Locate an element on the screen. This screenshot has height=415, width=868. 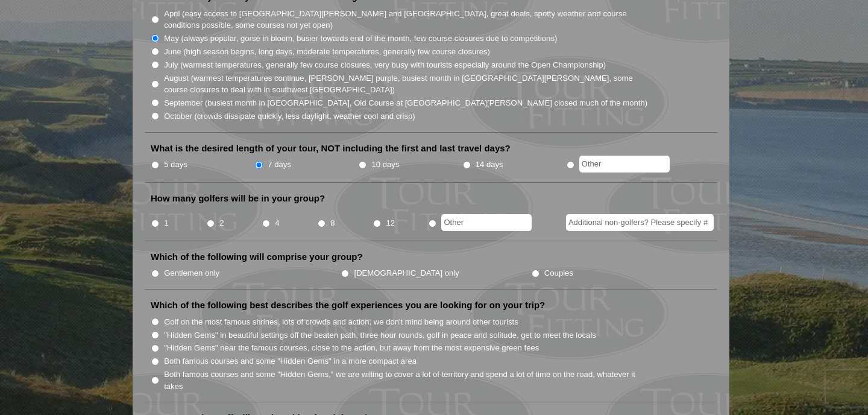
label: 5 days is located at coordinates (175, 164).